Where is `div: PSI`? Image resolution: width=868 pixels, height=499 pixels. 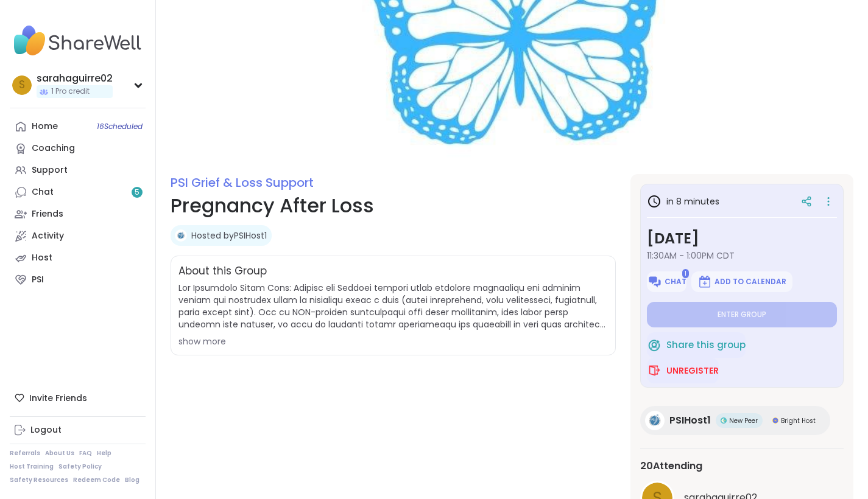 div: PSI is located at coordinates (38, 280).